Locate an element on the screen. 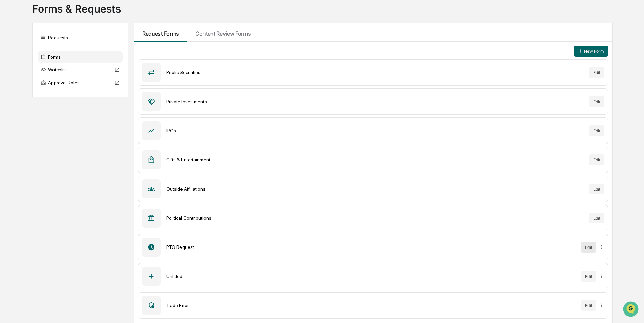  div: Requests is located at coordinates (80, 38).